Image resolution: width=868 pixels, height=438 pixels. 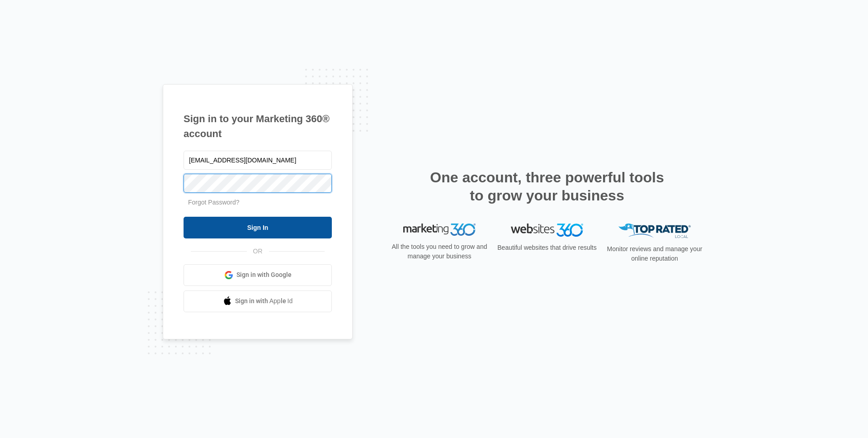 I want to click on p: All the tools you need to grow and manage your business, so click(x=440, y=252).